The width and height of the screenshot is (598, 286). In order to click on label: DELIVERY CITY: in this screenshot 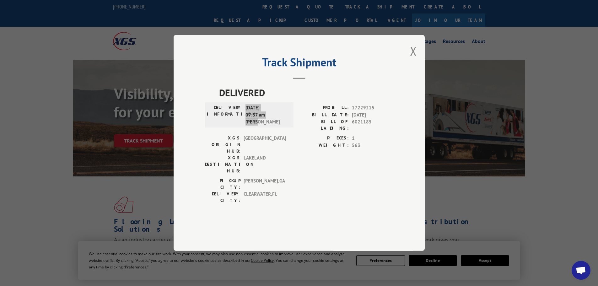, I will do `click(223, 198)`.